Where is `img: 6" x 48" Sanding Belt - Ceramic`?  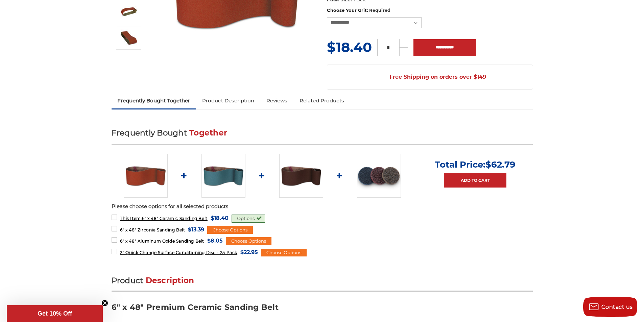
img: 6" x 48" Sanding Belt - Ceramic is located at coordinates (129, 11).